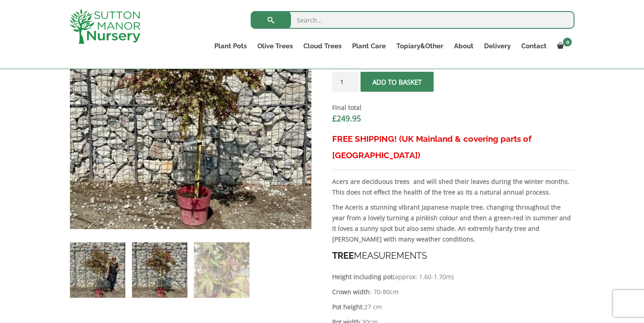  I want to click on p: : 70-80cm, so click(453, 292).